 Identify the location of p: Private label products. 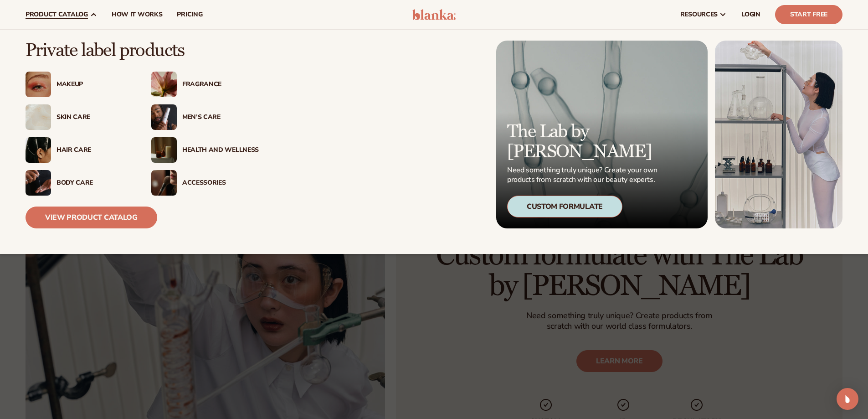
(142, 51).